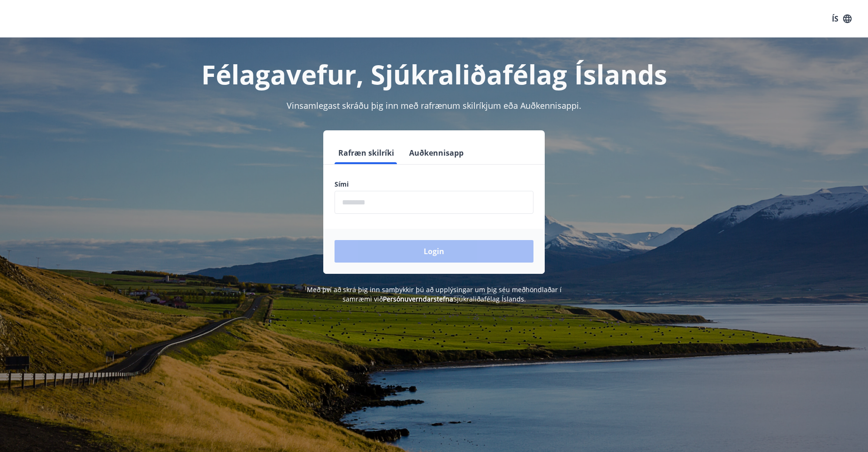 The image size is (868, 452). I want to click on h1: Félagavefur, Sjúkraliðafélag Íslands, so click(434, 74).